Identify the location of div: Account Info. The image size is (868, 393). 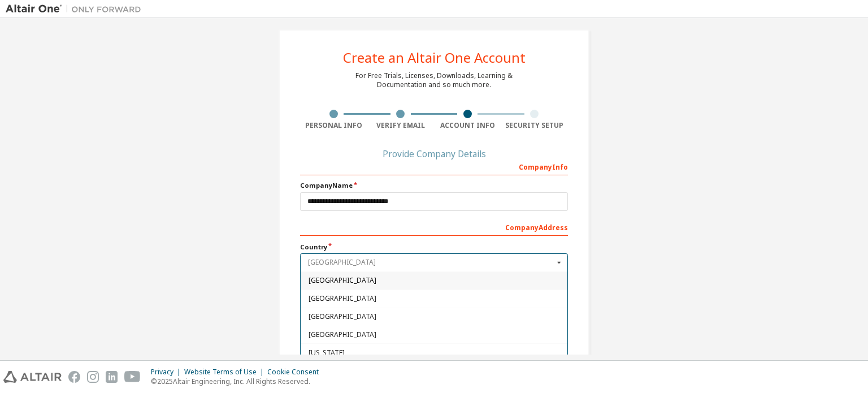
(468, 126).